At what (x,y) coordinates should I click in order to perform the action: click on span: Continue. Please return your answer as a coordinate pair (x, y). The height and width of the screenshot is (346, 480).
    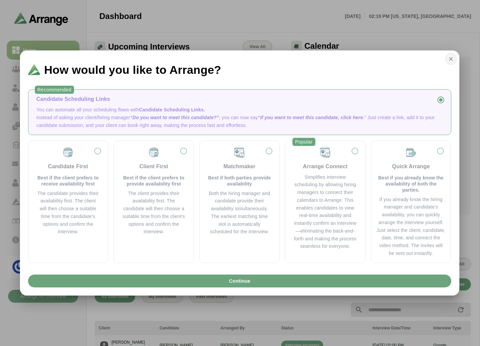
    Looking at the image, I should click on (240, 281).